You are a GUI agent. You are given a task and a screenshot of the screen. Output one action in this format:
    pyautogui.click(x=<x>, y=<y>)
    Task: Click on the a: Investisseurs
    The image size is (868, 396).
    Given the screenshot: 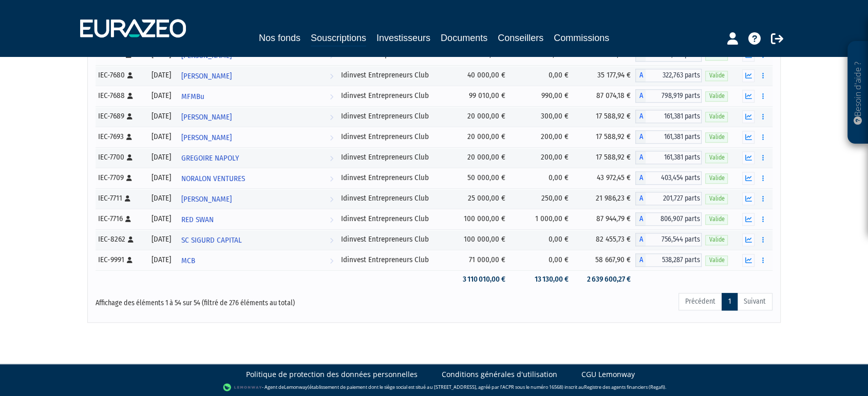 What is the action you would take?
    pyautogui.click(x=403, y=38)
    